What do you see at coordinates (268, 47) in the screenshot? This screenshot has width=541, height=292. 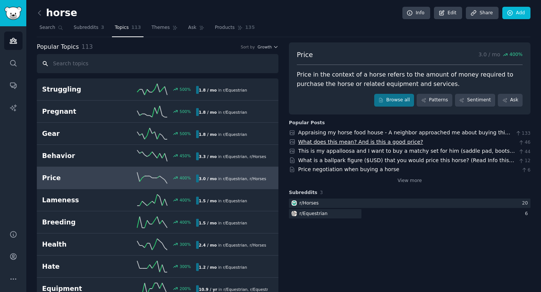 I see `button: Growth` at bounding box center [268, 47].